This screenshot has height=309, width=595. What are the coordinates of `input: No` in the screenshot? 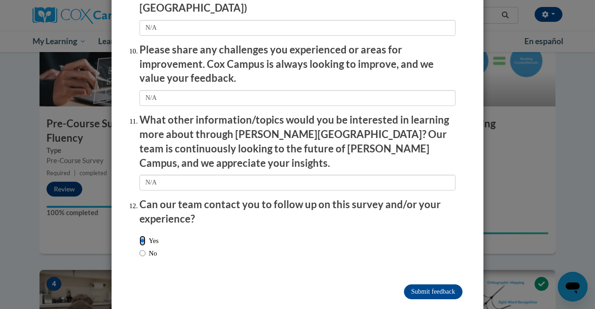 It's located at (142, 253).